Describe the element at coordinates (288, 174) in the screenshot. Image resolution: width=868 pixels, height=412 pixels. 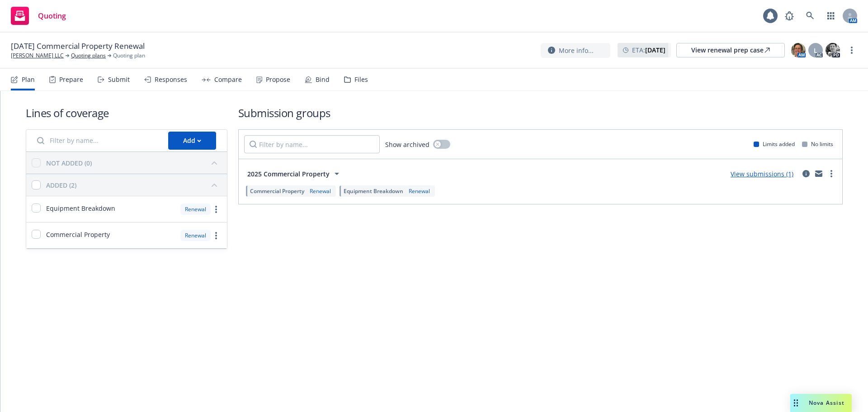
I see `span: 2025 Commercial Property` at that location.